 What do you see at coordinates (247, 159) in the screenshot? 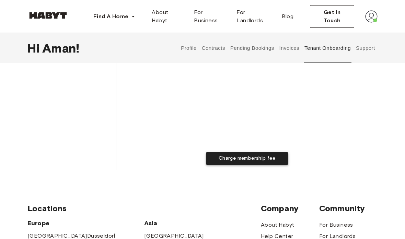
I see `button: Charge membership fee` at bounding box center [247, 159].